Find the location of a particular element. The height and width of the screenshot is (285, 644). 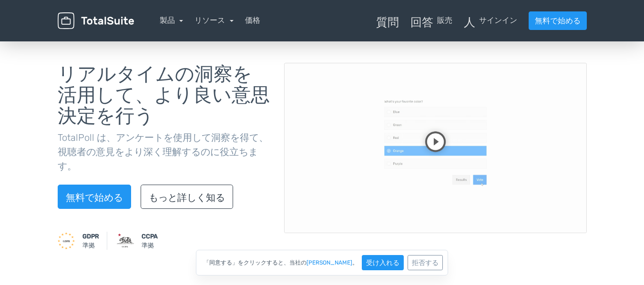

a: 人サインイン is located at coordinates (491, 21).